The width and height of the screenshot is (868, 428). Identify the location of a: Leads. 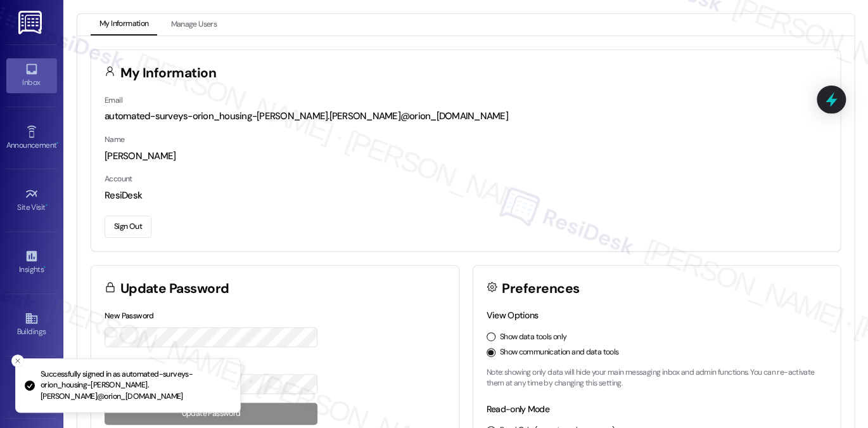
(32, 387).